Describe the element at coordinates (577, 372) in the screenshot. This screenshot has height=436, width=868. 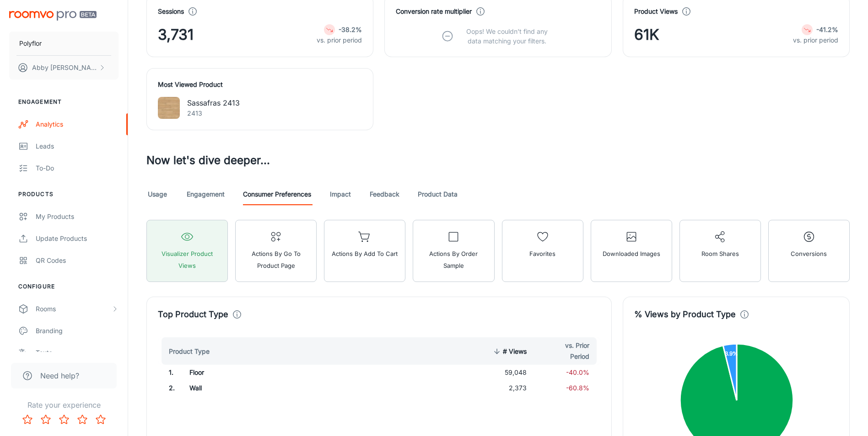
I see `span: -40.0%` at that location.